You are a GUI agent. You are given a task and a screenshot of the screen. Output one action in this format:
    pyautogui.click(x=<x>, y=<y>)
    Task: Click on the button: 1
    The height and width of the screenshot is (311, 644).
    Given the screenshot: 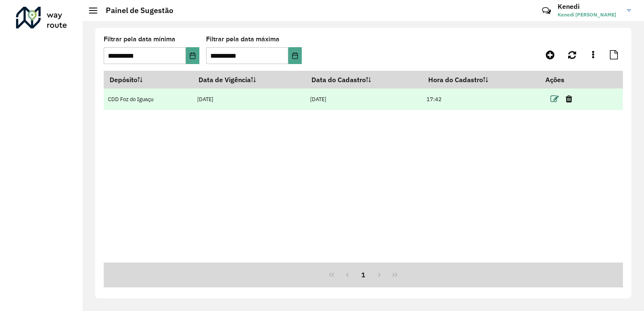 What is the action you would take?
    pyautogui.click(x=364, y=275)
    